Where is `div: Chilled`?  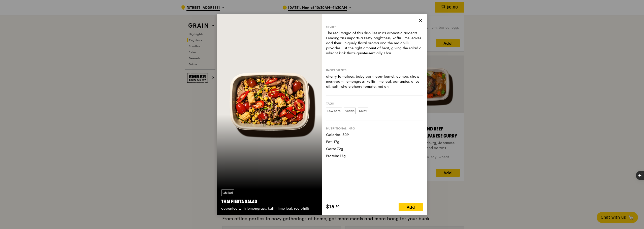 div: Chilled is located at coordinates (227, 193).